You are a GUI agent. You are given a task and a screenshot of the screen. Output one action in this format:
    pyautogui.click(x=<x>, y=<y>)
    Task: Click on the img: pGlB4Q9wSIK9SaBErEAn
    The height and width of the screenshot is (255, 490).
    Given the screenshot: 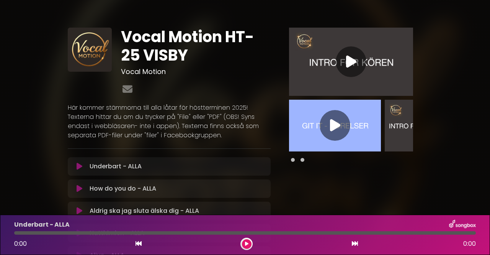 What is the action you would take?
    pyautogui.click(x=90, y=49)
    